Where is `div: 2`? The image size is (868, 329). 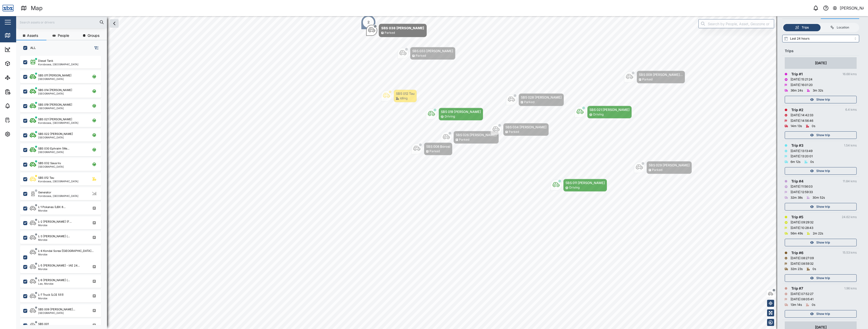
div: 2 is located at coordinates (368, 22).